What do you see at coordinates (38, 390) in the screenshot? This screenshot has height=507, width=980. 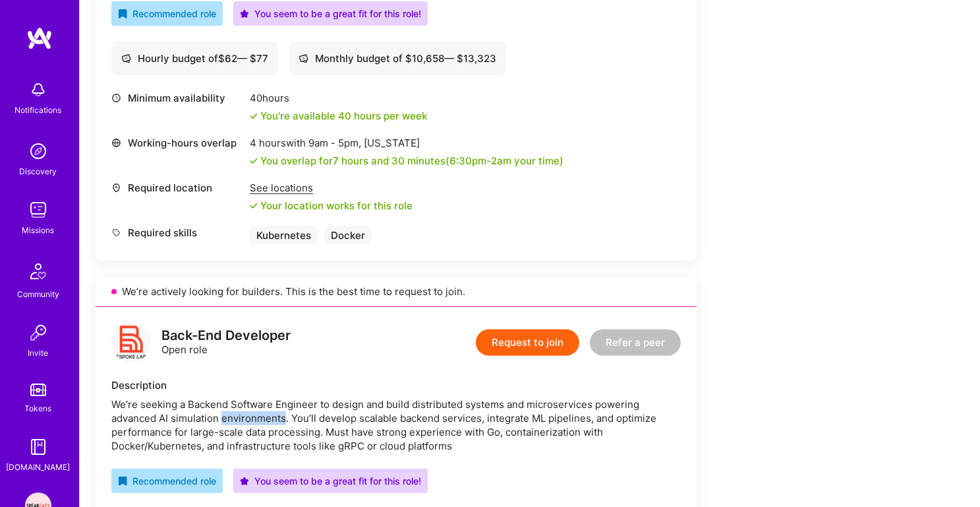 I see `img: tokens` at bounding box center [38, 390].